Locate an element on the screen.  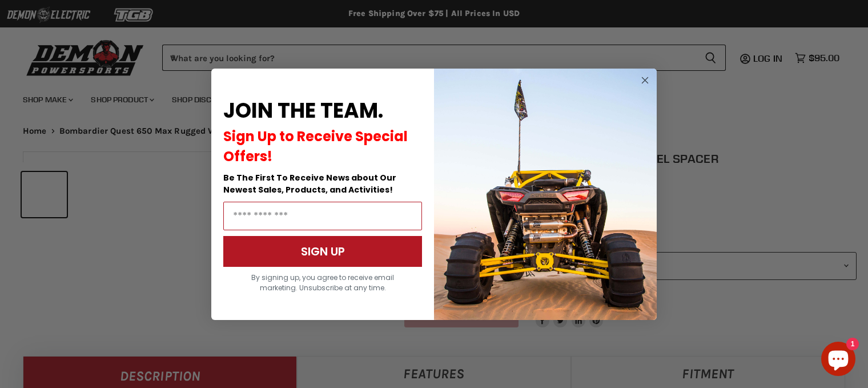
button: SIGN UP is located at coordinates (323, 251).